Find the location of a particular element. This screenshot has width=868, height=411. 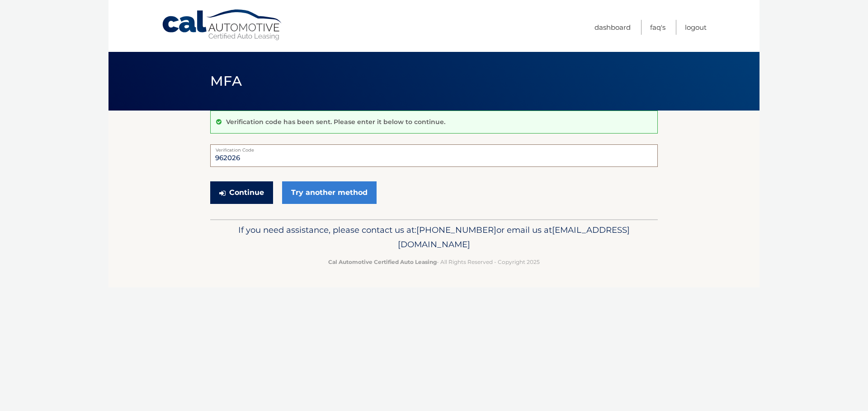

a: FAQ's is located at coordinates (657, 27).